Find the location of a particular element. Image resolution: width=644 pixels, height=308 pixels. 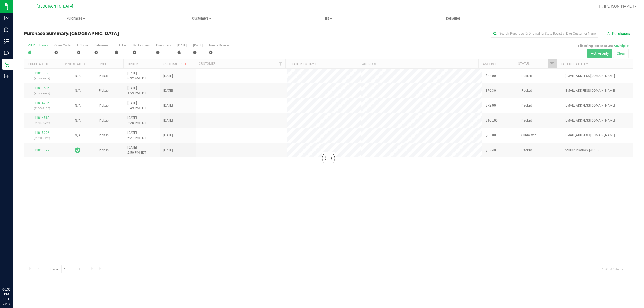

p: 06:30 PM EDT is located at coordinates (6, 295).